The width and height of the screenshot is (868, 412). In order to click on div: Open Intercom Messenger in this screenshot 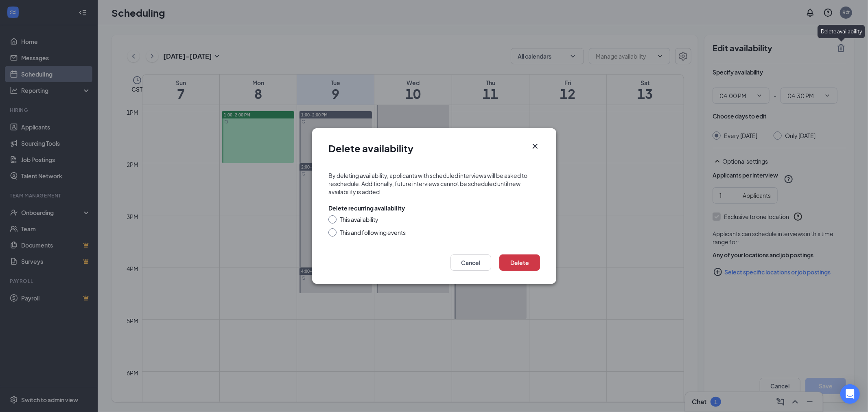, I will do `click(850, 394)`.